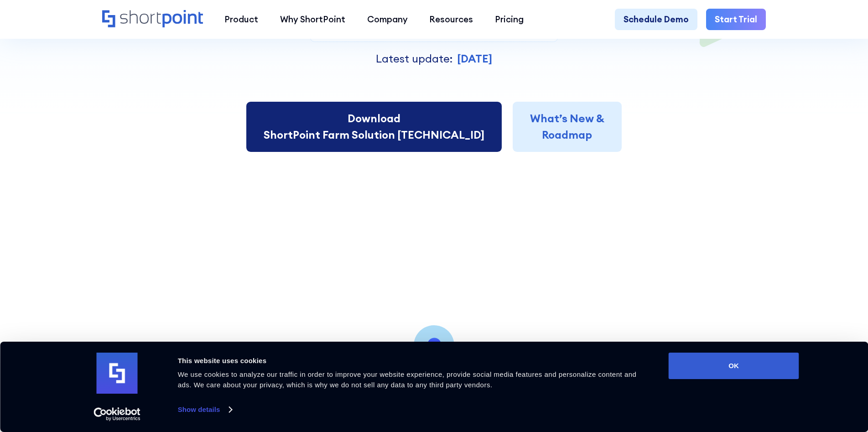 The height and width of the screenshot is (432, 868). Describe the element at coordinates (241, 19) in the screenshot. I see `div: Product` at that location.